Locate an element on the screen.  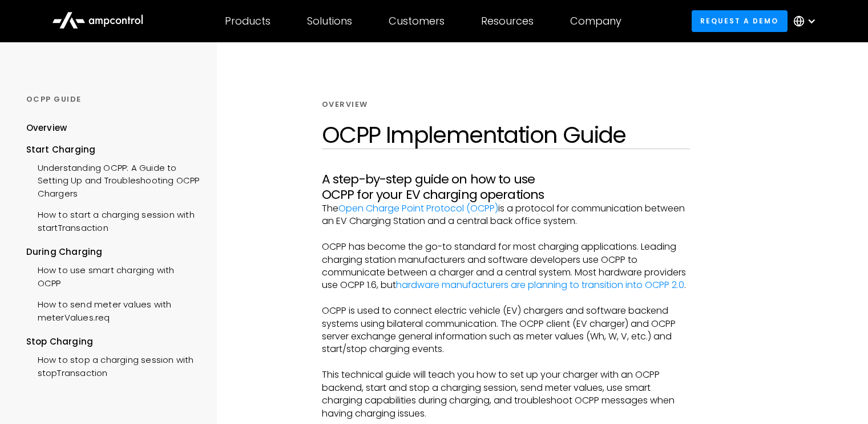
div: During Charging is located at coordinates (113, 252).